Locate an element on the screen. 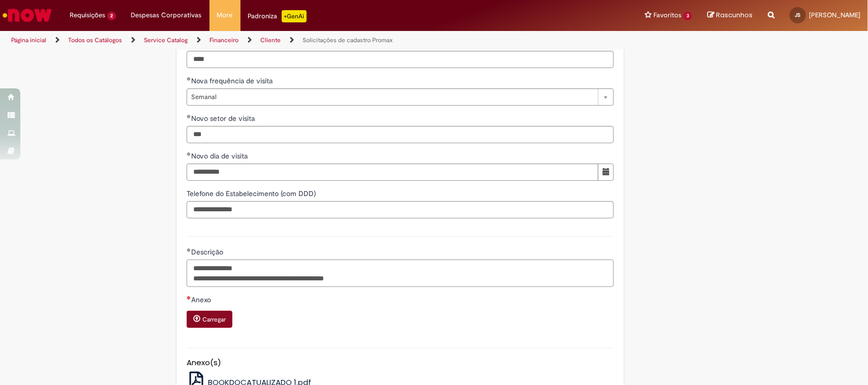  a: Financeiro is located at coordinates (224, 40).